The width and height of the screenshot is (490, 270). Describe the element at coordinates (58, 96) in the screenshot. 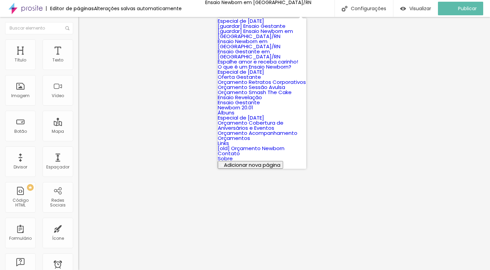

I see `div: Vídeo` at that location.